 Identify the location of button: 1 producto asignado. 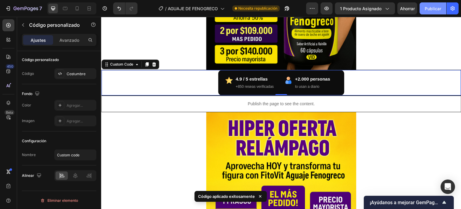
(365, 8).